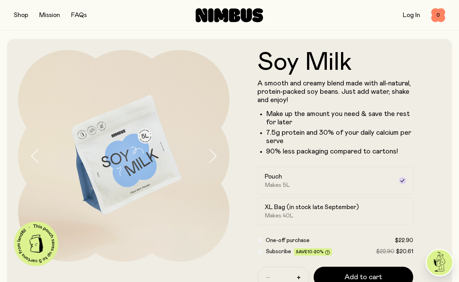  Describe the element at coordinates (313, 252) in the screenshot. I see `span: Save` at that location.